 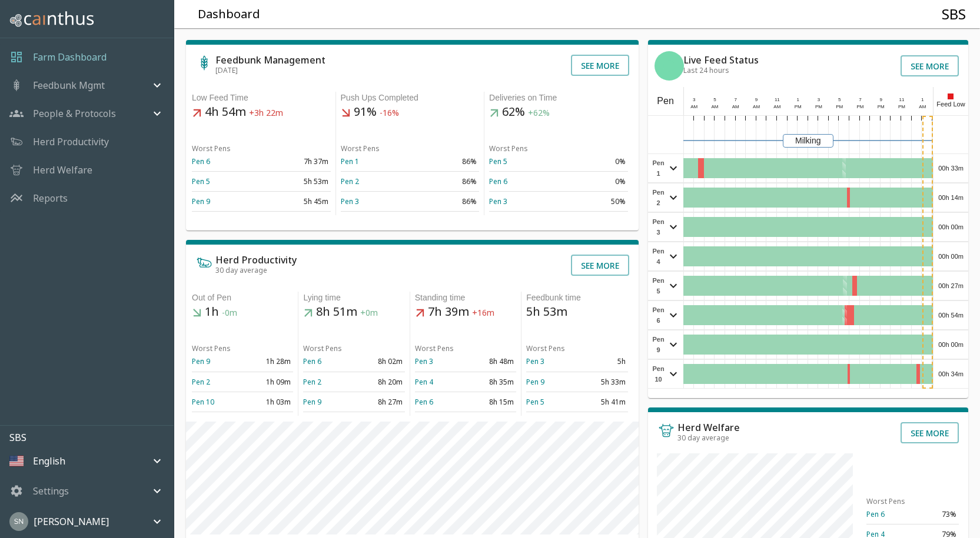 What do you see at coordinates (659, 256) in the screenshot?
I see `span: Pen 4` at bounding box center [659, 256].